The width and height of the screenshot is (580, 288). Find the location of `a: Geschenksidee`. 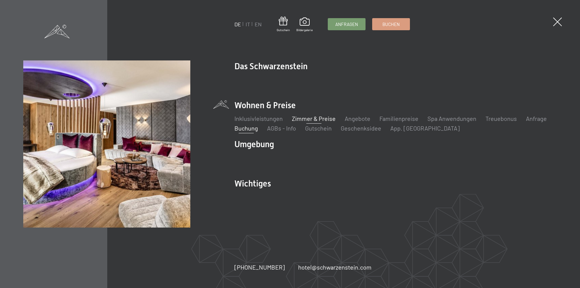

a: Geschenksidee is located at coordinates (361, 128).